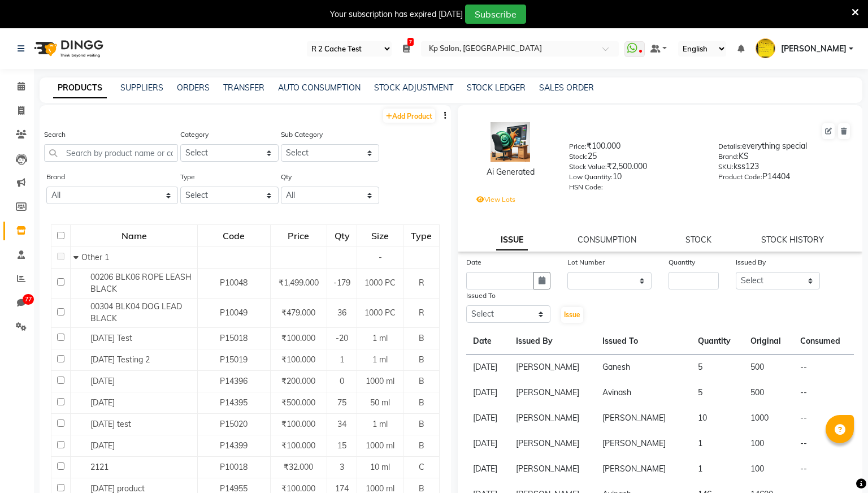 The height and width of the screenshot is (493, 868). What do you see at coordinates (342, 445) in the screenshot?
I see `span: 15` at bounding box center [342, 445].